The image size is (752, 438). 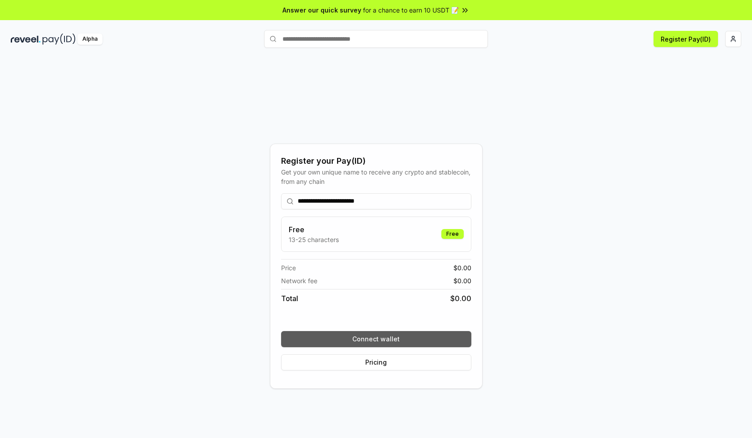 What do you see at coordinates (411, 10) in the screenshot?
I see `span: for a chance to earn 10 USDT 📝` at bounding box center [411, 10].